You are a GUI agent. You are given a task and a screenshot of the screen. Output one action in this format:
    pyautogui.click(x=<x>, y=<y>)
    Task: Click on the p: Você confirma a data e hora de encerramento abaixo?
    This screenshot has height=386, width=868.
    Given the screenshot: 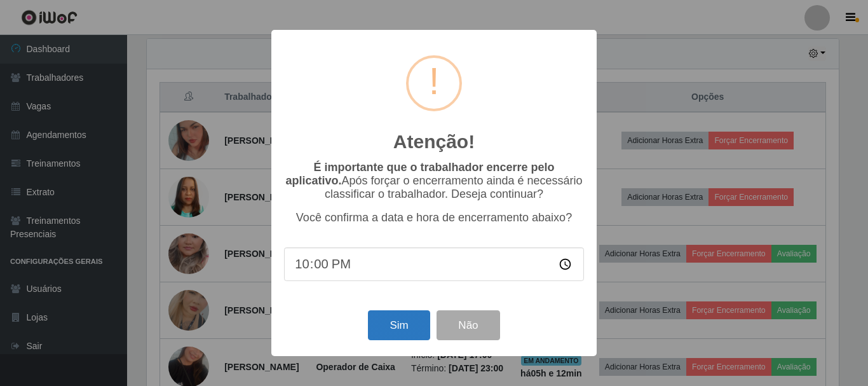 What is the action you would take?
    pyautogui.click(x=434, y=217)
    